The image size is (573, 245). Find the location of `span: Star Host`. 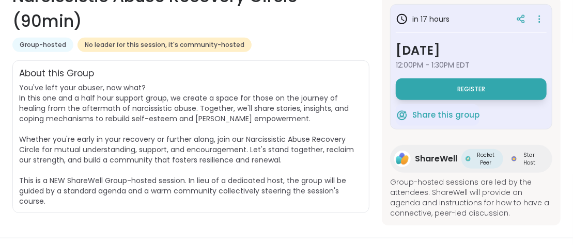

span: Star Host is located at coordinates (529, 159).